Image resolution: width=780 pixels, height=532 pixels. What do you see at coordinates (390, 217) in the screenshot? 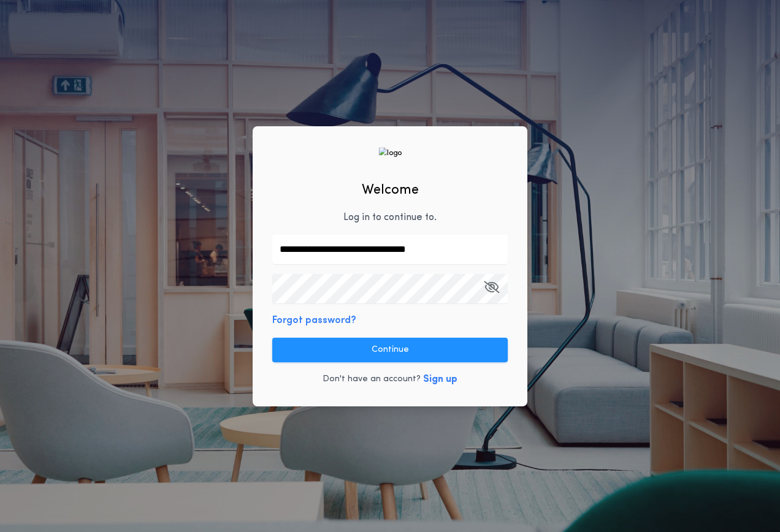
I see `p: Log in to continue to .` at bounding box center [390, 217].